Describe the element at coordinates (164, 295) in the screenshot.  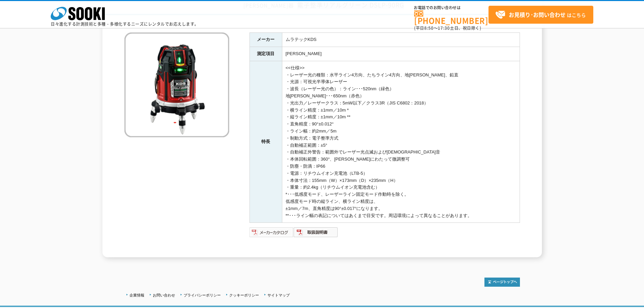
I see `a: お問い合わせ` at that location.